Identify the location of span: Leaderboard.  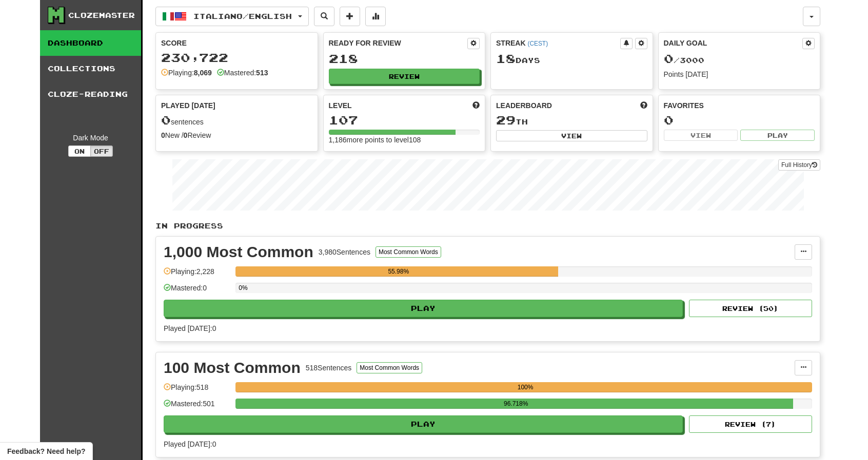
(523, 106).